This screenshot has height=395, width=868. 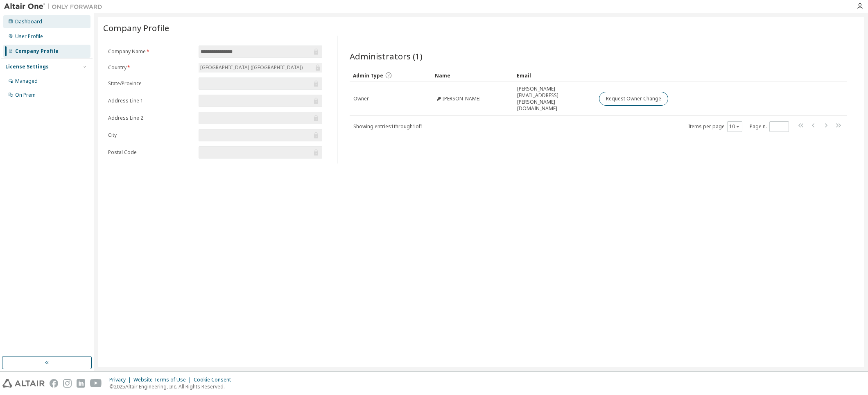 What do you see at coordinates (151, 101) in the screenshot?
I see `label: Address Line 1` at bounding box center [151, 101].